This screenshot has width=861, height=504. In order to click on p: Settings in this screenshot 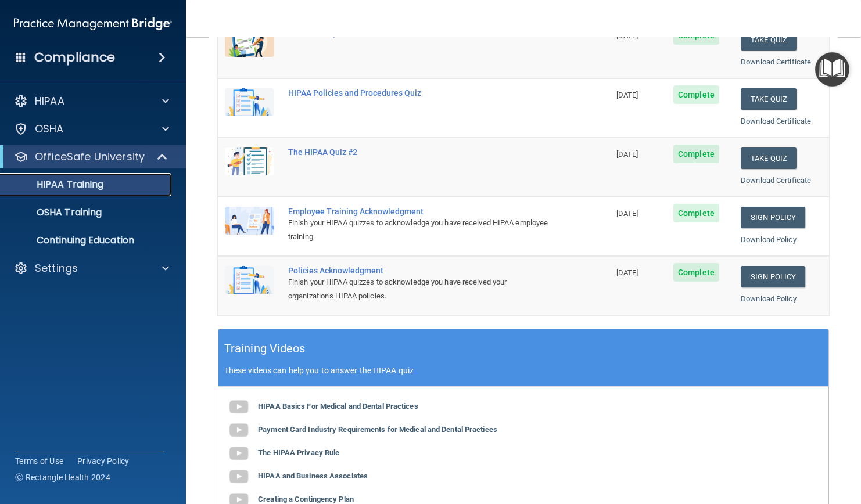, I will do `click(56, 269)`.